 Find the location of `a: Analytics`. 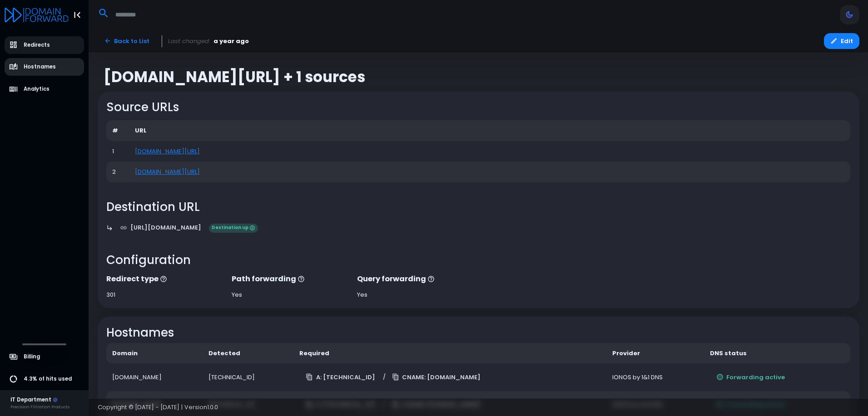

a: Analytics is located at coordinates (44, 89).